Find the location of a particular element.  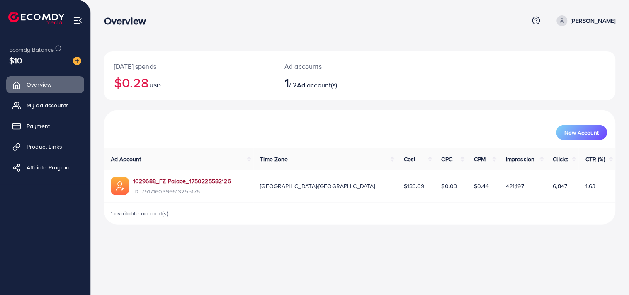

span: 6,847 is located at coordinates (560, 186).